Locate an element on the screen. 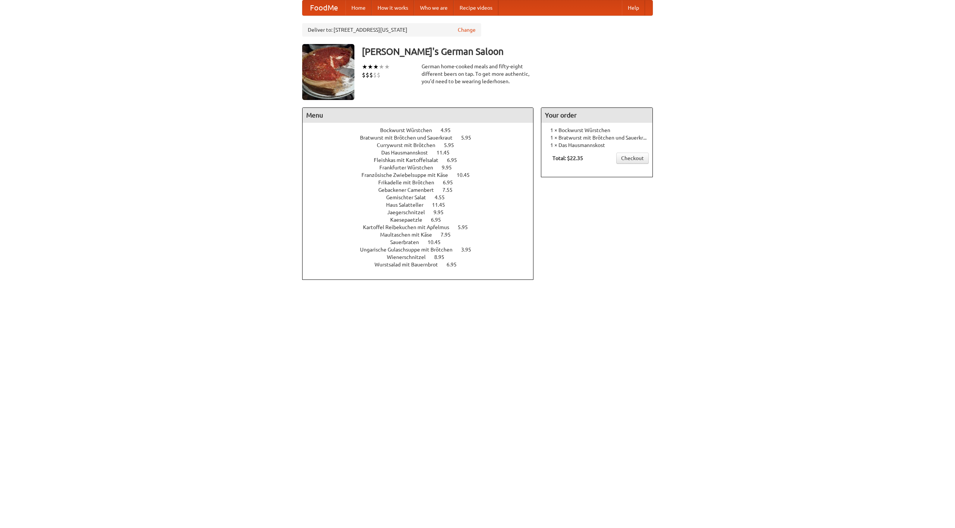 The width and height of the screenshot is (955, 528). h4: Menu is located at coordinates (418, 115).